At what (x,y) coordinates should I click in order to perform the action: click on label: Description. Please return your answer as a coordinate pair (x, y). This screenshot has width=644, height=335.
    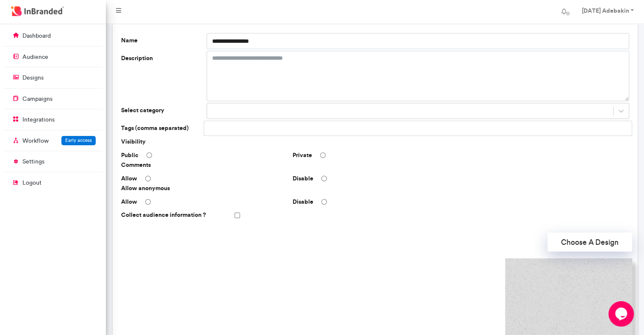
    Looking at the image, I should click on (160, 76).